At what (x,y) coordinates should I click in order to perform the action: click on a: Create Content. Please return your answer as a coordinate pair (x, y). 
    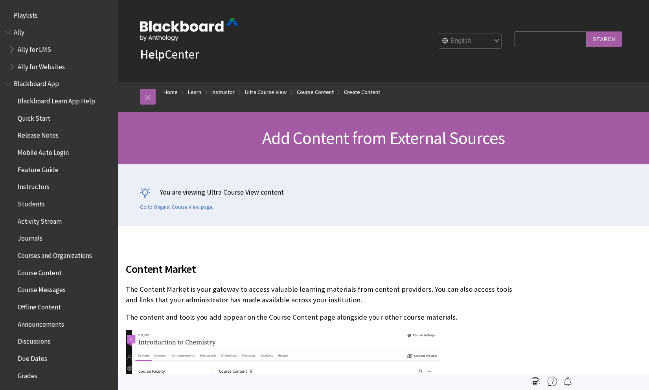
    Looking at the image, I should click on (362, 92).